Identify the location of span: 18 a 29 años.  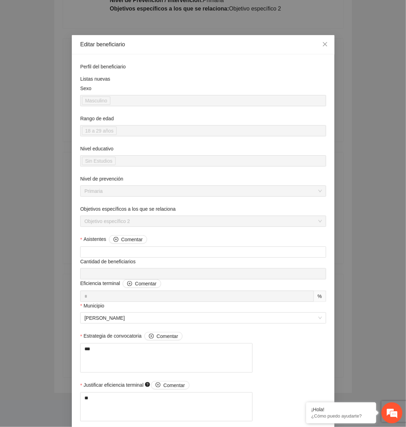
(99, 131).